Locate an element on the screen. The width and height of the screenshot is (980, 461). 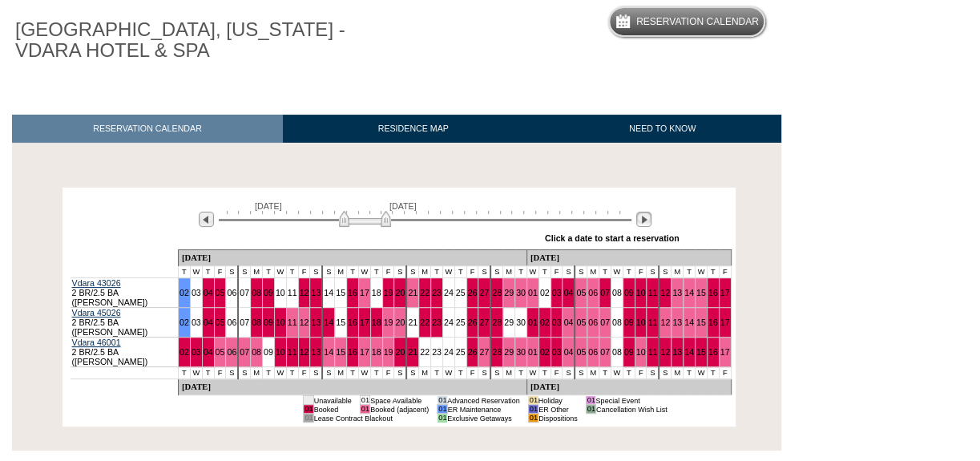
a: 20 is located at coordinates (400, 293).